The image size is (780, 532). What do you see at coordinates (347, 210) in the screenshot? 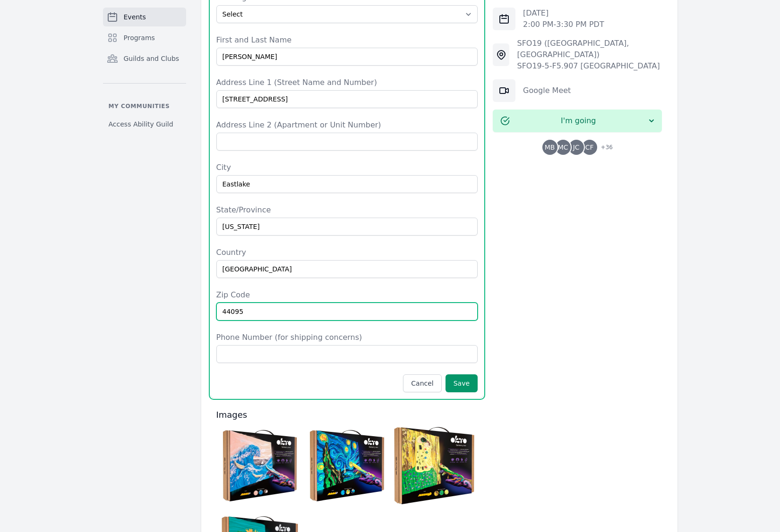
I see `label: State/Province` at bounding box center [347, 210].